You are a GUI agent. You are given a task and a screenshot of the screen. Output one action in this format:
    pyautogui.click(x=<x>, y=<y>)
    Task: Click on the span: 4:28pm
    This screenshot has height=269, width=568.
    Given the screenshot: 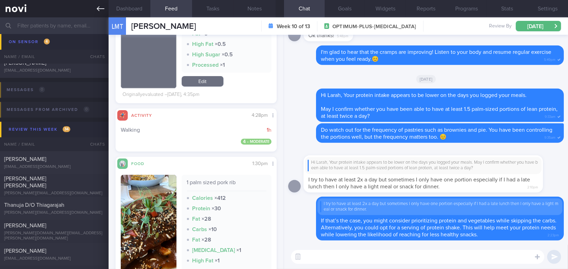 What is the action you would take?
    pyautogui.click(x=260, y=116)
    